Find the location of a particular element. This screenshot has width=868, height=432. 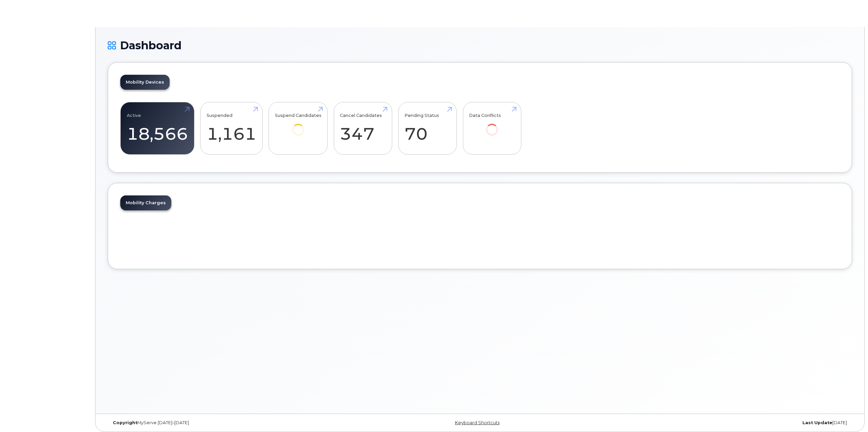

strong: Copyright is located at coordinates (125, 423).